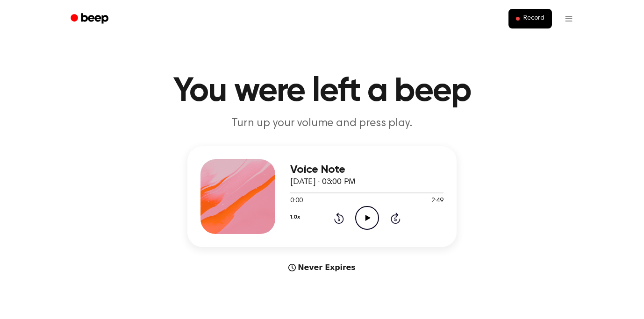 This screenshot has width=644, height=319. I want to click on a: Beep, so click(90, 19).